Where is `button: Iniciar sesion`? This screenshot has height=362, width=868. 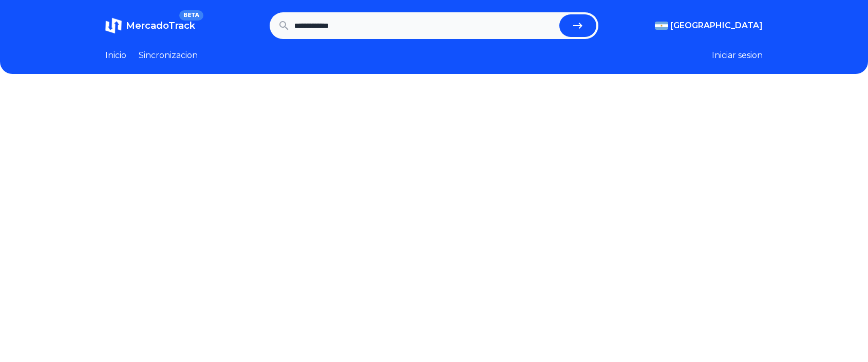
button: Iniciar sesion is located at coordinates (737, 55).